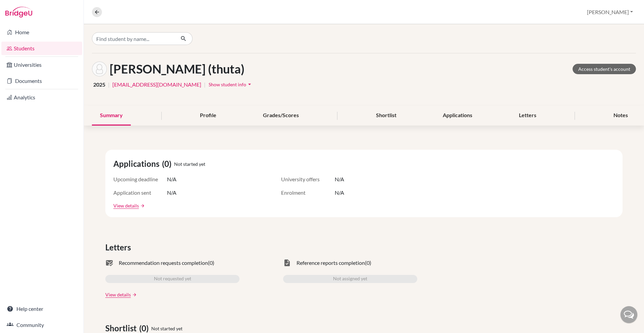 The height and width of the screenshot is (333, 644). I want to click on span: Reference reports completion, so click(331, 263).